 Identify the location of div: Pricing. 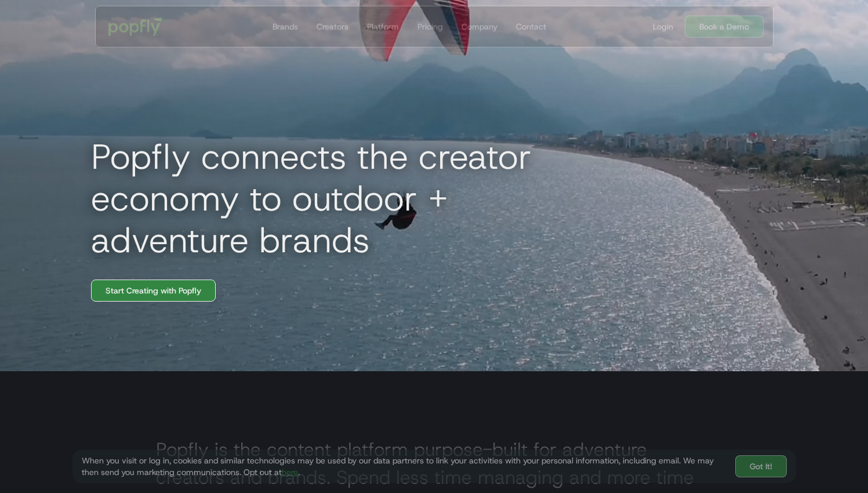
(429, 27).